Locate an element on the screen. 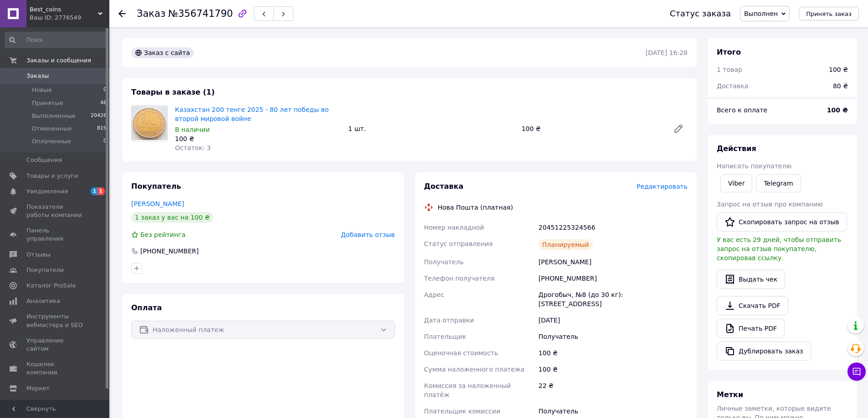 This screenshot has height=418, width=868. span: Покупатели is located at coordinates (45, 270).